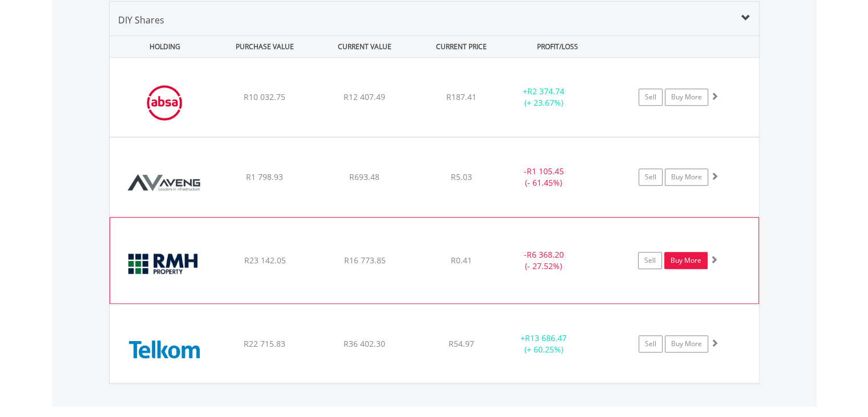  What do you see at coordinates (162, 47) in the screenshot?
I see `div: HOLDING` at bounding box center [162, 47].